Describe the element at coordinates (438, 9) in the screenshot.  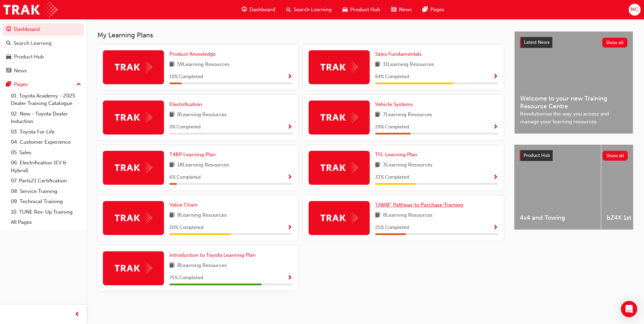
I see `span: Pages` at that location.